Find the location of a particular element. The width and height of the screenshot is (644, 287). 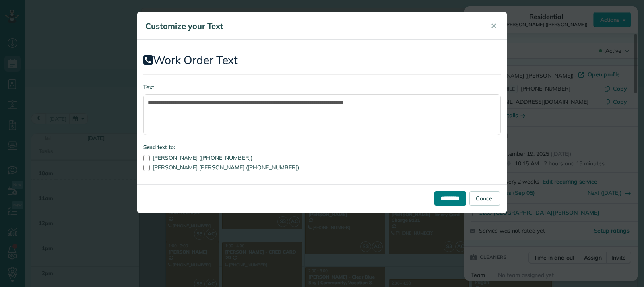

h2: Work Order Text is located at coordinates (322, 60).